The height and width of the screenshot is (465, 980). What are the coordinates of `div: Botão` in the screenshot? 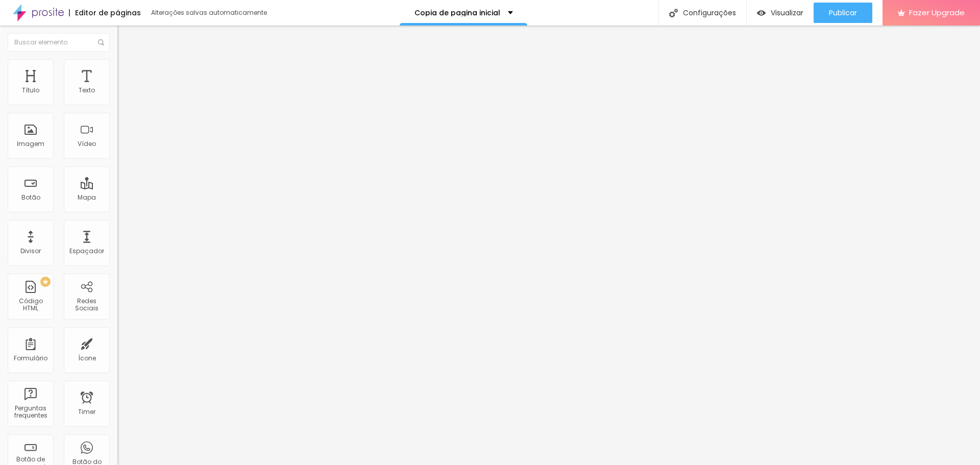 It's located at (31, 197).